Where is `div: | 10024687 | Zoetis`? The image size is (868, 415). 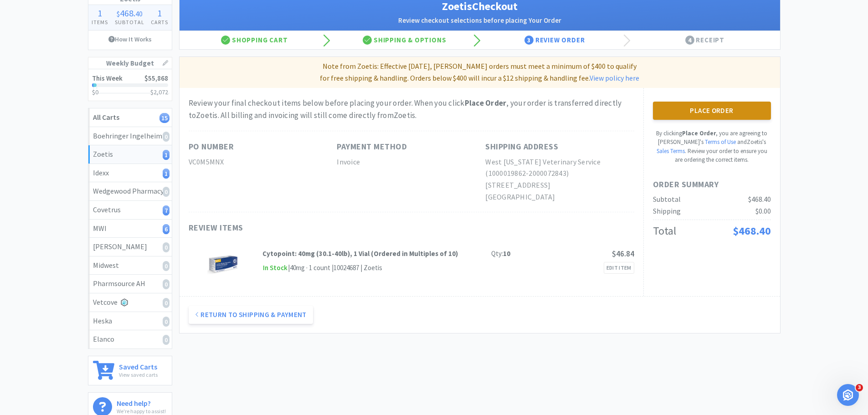
div: | 10024687 | Zoetis is located at coordinates (356, 268).